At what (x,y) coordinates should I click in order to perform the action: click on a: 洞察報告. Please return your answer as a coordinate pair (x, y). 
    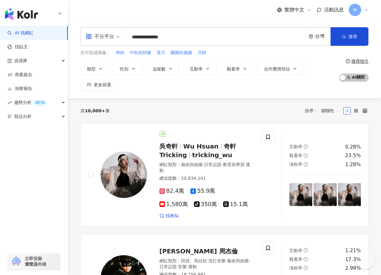
    Looking at the image, I should click on (20, 89).